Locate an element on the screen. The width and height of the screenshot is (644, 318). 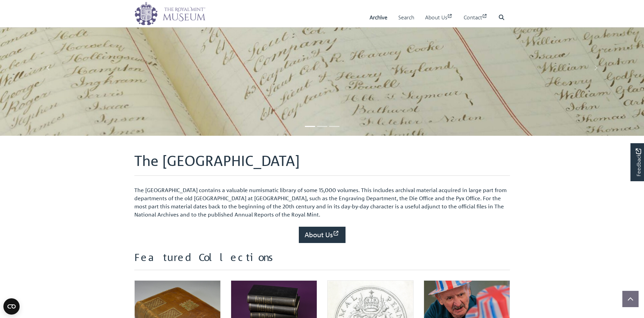
a: Search is located at coordinates (406, 17).